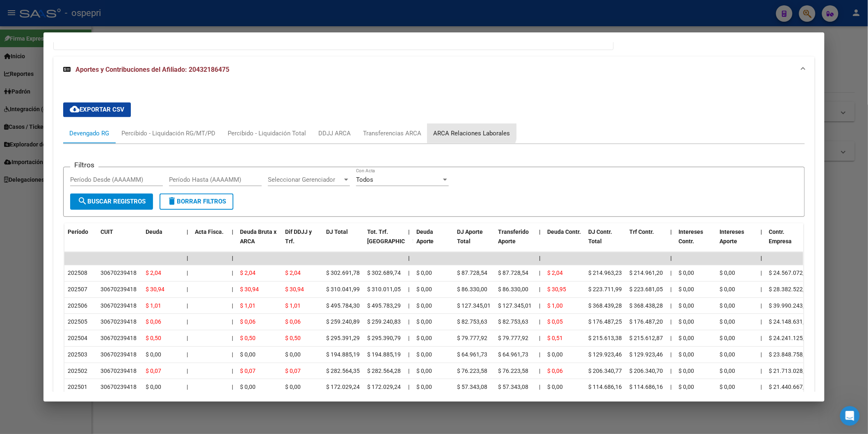 This screenshot has width=868, height=434. I want to click on span: $ 127.345,01, so click(516, 306).